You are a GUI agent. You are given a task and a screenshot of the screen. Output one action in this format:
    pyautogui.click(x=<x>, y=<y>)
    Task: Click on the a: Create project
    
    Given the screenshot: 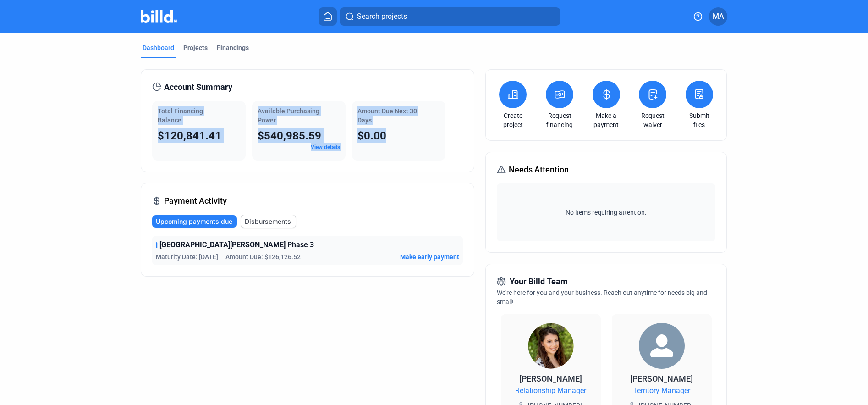 What is the action you would take?
    pyautogui.click(x=513, y=120)
    